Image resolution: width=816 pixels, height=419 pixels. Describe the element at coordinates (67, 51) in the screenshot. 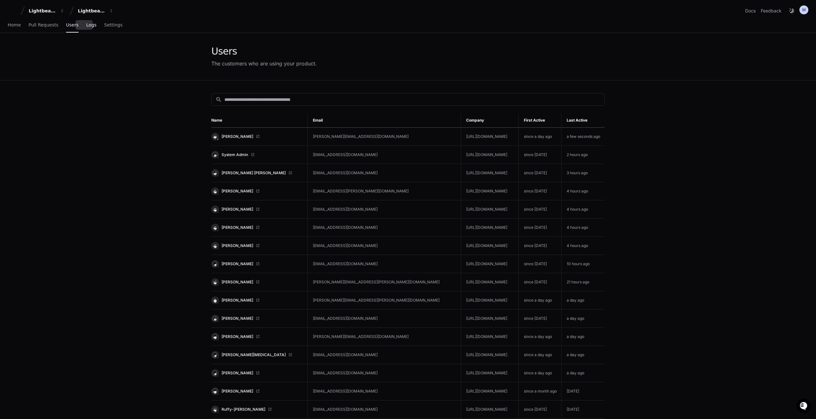

I see `div: Start new chat` at that location.